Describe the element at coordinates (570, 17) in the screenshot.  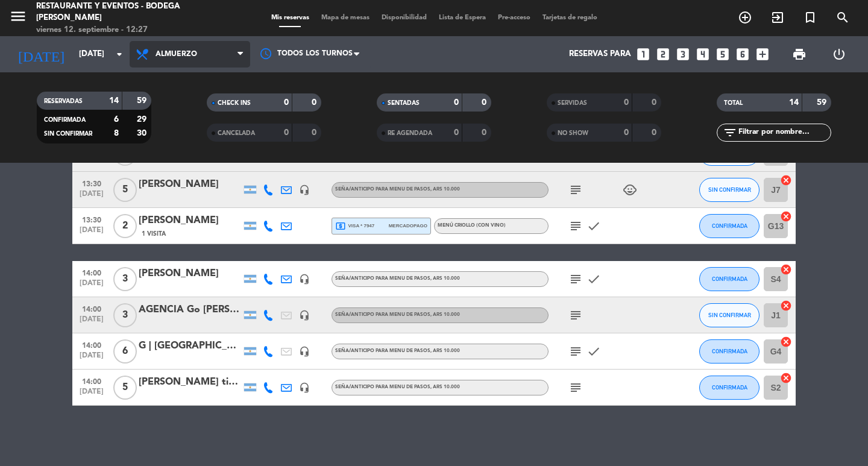
I see `span: Tarjetas de regalo` at that location.